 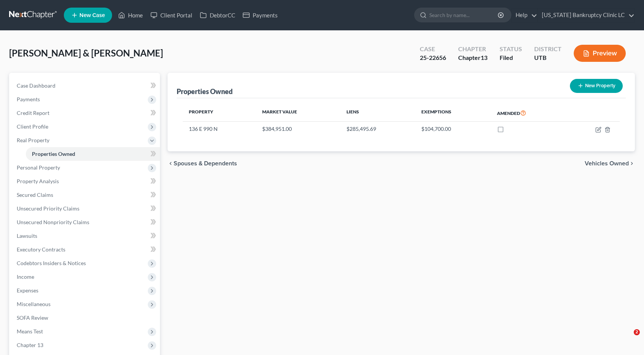 What do you see at coordinates (548, 49) in the screenshot?
I see `div: District` at bounding box center [548, 49].